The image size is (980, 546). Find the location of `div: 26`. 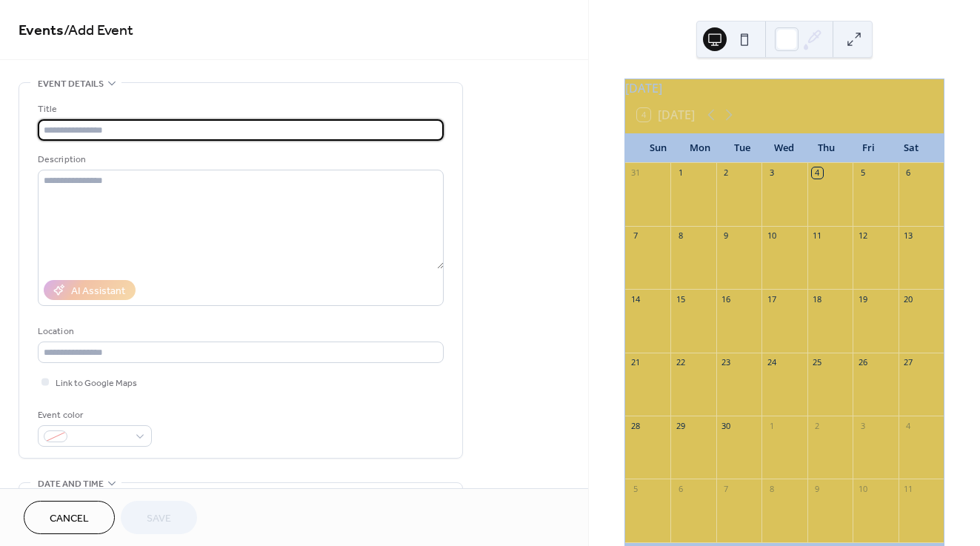

div: 26 is located at coordinates (863, 362).